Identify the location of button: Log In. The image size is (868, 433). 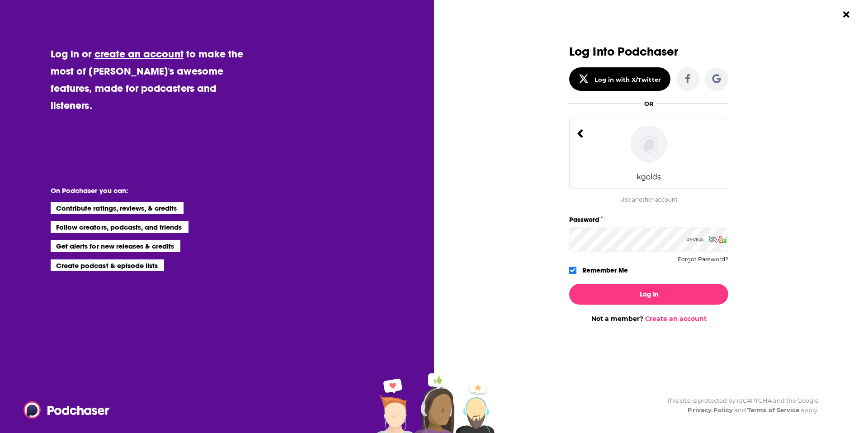
(648, 294).